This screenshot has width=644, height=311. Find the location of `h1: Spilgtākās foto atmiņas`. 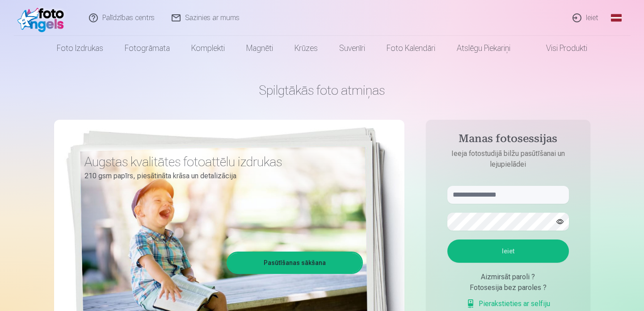

h1: Spilgtākās foto atmiņas is located at coordinates (322, 90).